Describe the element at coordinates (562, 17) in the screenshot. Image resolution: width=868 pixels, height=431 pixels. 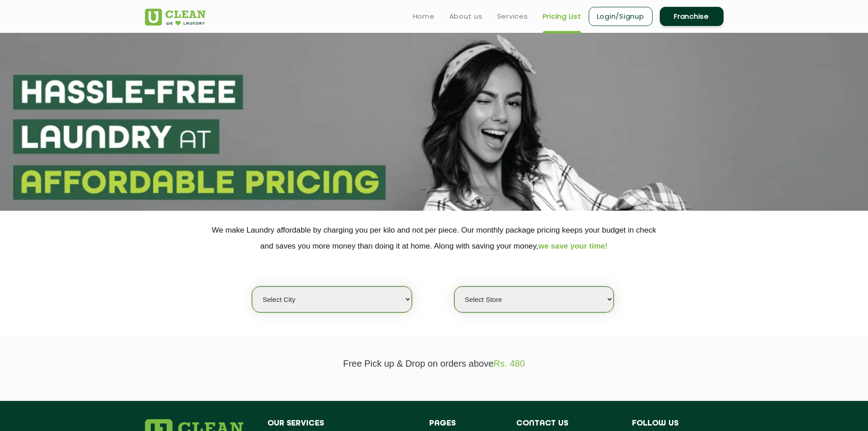
I see `a: Pricing List` at that location.